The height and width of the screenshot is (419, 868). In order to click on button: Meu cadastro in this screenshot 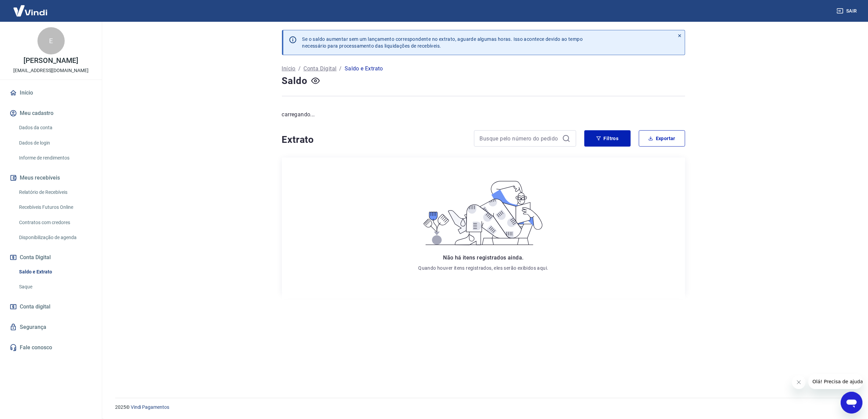, I will do `click(51, 113)`.